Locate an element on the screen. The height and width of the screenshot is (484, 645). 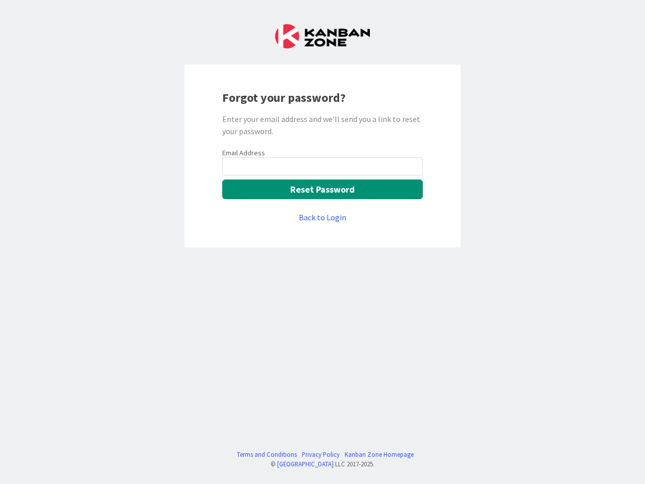
img: Kanban Zone is located at coordinates (323, 36).